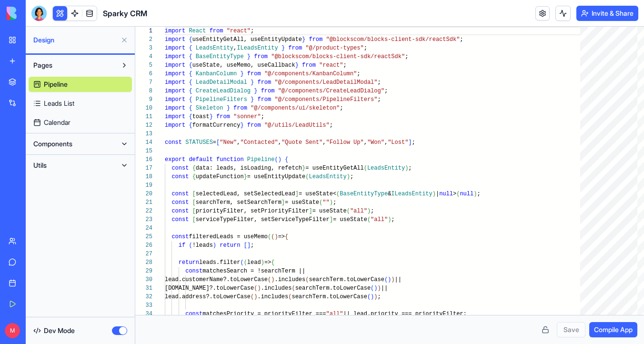 This screenshot has width=644, height=344. Describe the element at coordinates (333, 288) in the screenshot. I see `span: searchTerm.toLowerCase` at that location.